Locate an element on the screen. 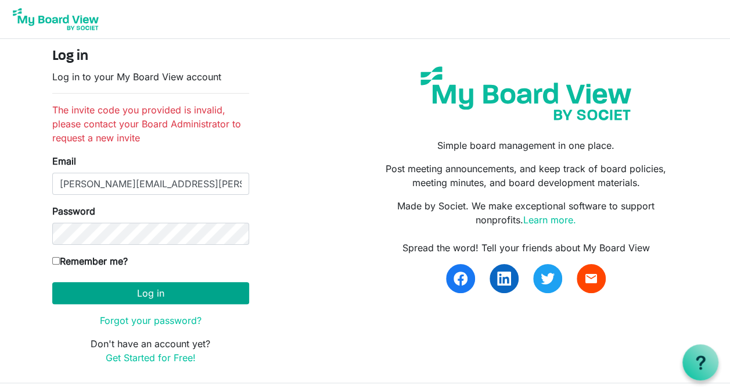 This screenshot has height=392, width=730. input: Remember me? is located at coordinates (56, 260).